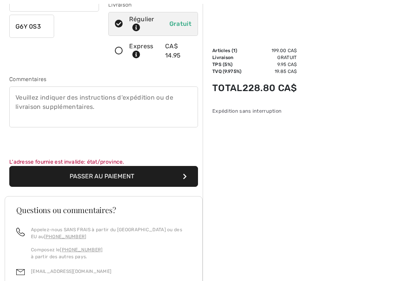 This screenshot has height=281, width=396. What do you see at coordinates (269, 51) in the screenshot?
I see `td: 199.00 CA$` at bounding box center [269, 51].